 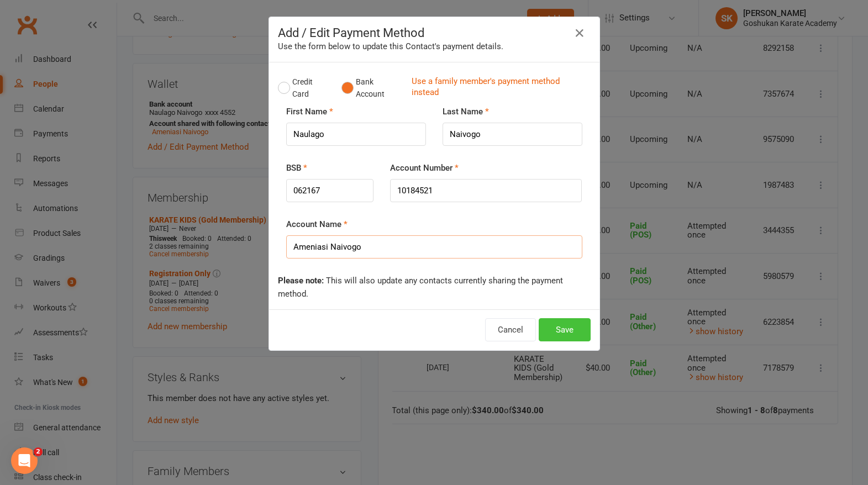 What do you see at coordinates (300, 281) in the screenshot?
I see `strong: Please note:` at bounding box center [300, 281].